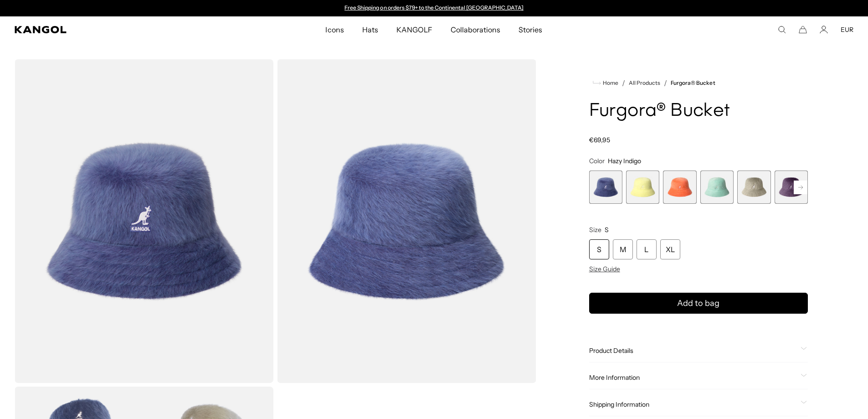  I want to click on summary: Search here, so click(782, 29).